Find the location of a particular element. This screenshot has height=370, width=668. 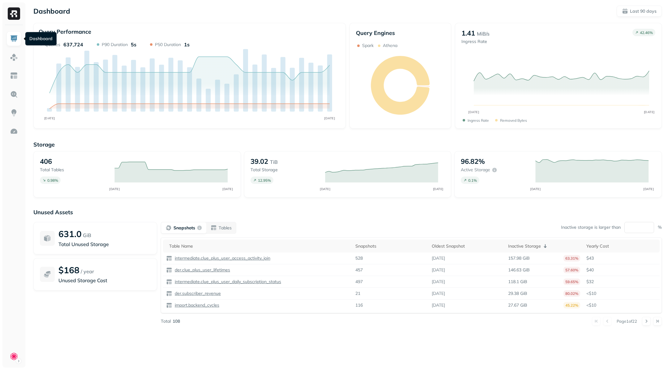

p: Inactive storage is larger than is located at coordinates (590, 227).